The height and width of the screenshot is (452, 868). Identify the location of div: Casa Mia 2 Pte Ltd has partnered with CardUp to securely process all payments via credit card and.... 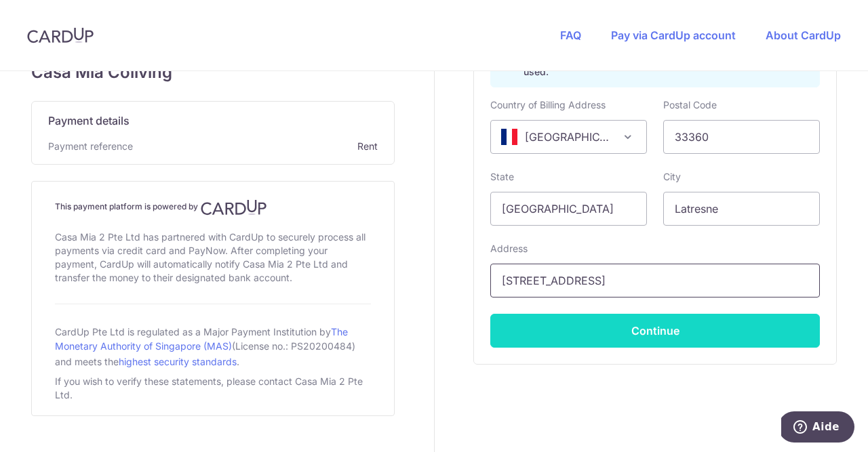
(213, 258).